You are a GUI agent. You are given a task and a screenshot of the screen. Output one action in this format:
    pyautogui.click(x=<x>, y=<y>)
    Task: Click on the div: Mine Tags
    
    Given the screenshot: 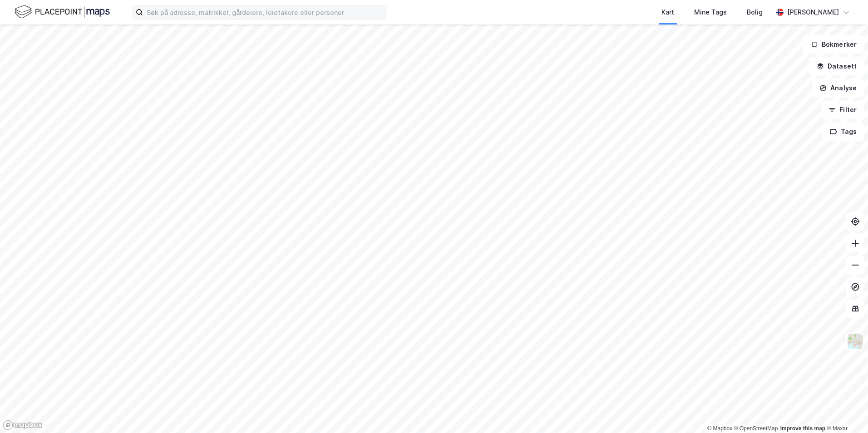 What is the action you would take?
    pyautogui.click(x=711, y=12)
    